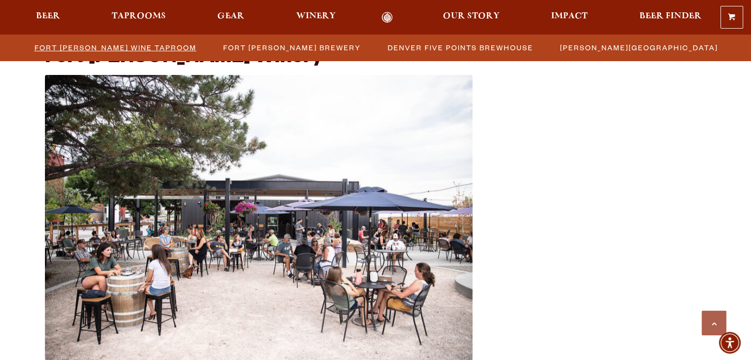 Image resolution: width=751 pixels, height=360 pixels. I want to click on a: Impact, so click(569, 17).